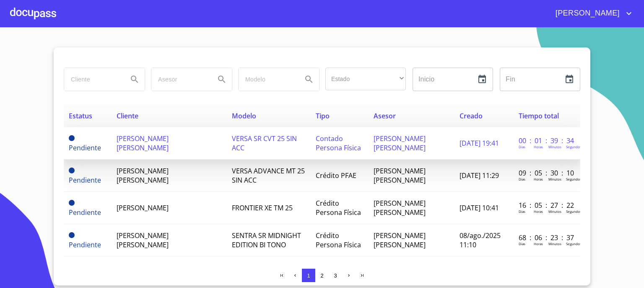 The image size is (644, 288). What do you see at coordinates (127, 116) in the screenshot?
I see `span: Cliente` at bounding box center [127, 116].